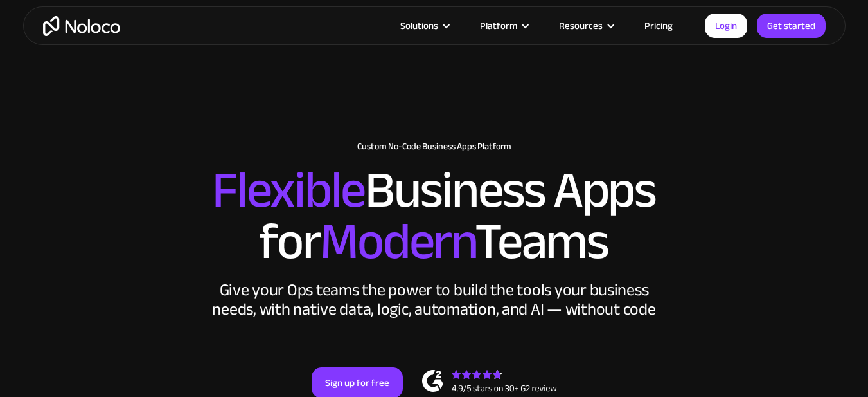 Image resolution: width=868 pixels, height=397 pixels. What do you see at coordinates (791, 26) in the screenshot?
I see `a: Get started` at bounding box center [791, 26].